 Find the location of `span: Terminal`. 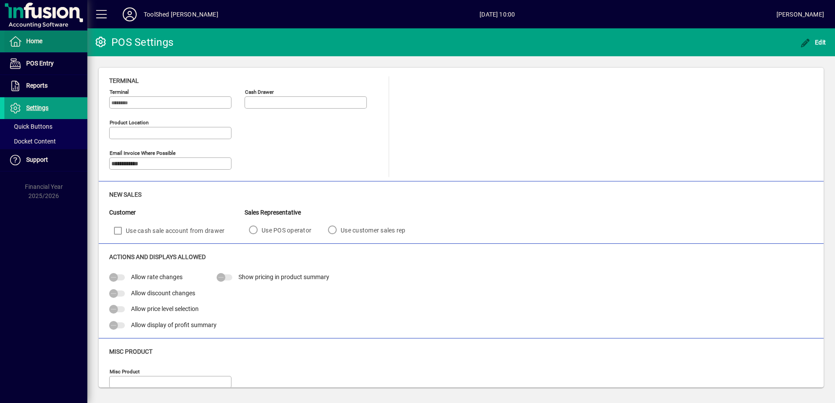

span: Terminal is located at coordinates (124, 81).